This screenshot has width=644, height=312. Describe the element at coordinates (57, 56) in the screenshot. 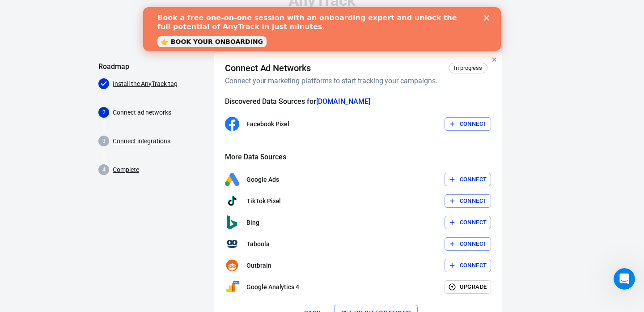

I see `div: Domain Overview` at that location.